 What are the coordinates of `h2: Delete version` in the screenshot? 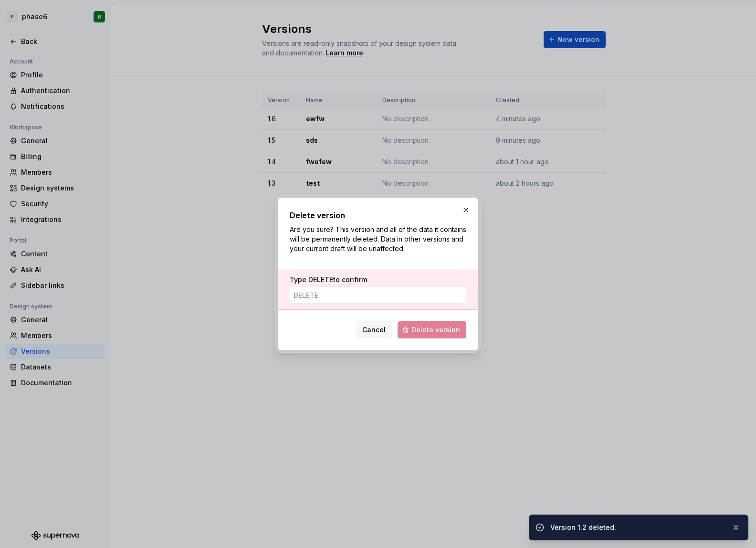 It's located at (378, 215).